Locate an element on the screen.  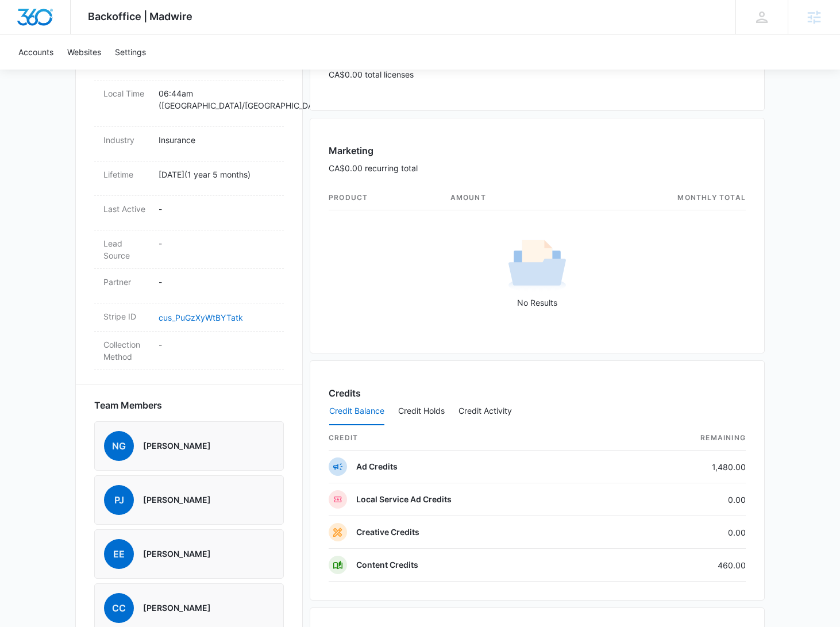
p: Local Service Ad Credits is located at coordinates (404, 499).